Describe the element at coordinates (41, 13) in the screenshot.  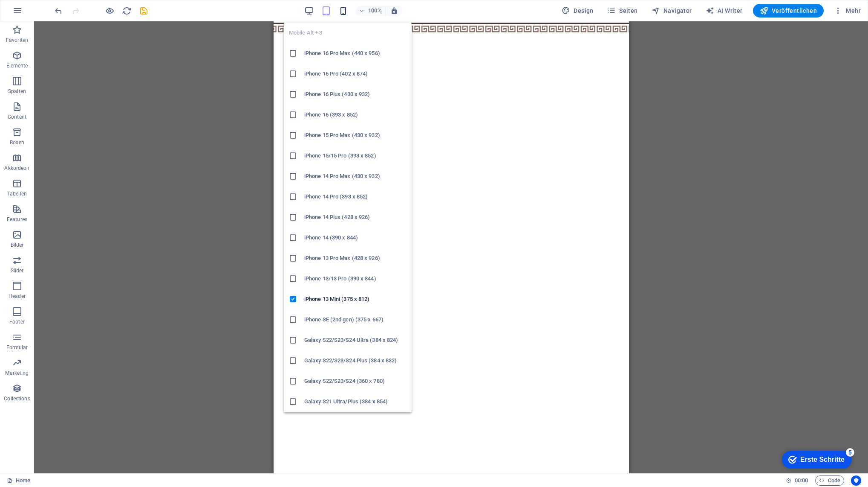
I see `div: Erste Schritte 5 items remaining, 0% complete` at that location.